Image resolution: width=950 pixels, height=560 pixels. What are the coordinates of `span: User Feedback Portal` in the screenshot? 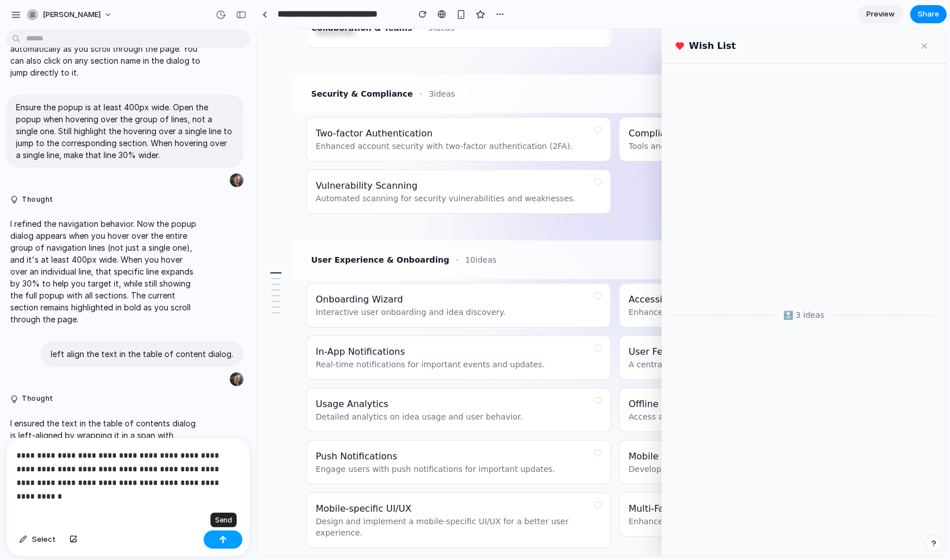 It's located at (419, 323).